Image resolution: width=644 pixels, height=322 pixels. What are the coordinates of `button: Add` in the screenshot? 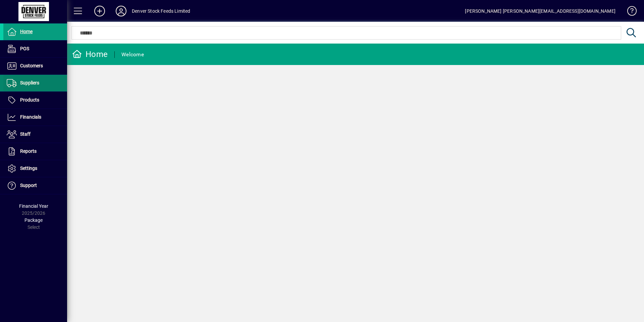 It's located at (100, 11).